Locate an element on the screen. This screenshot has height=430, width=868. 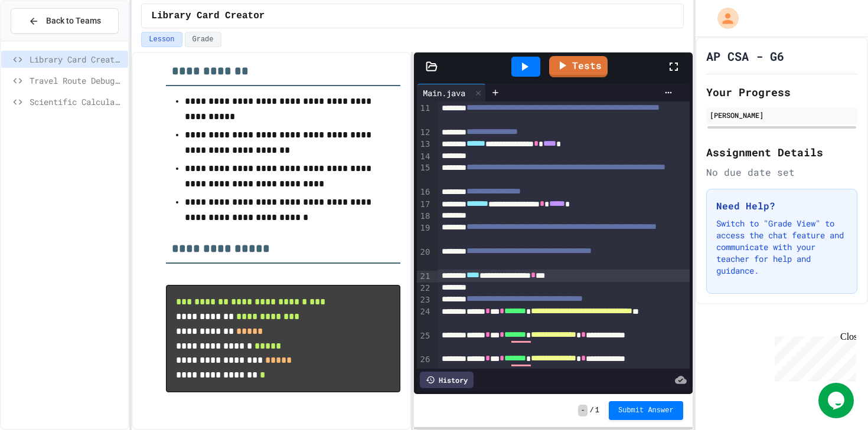
span: Submit Answer is located at coordinates (646, 410).